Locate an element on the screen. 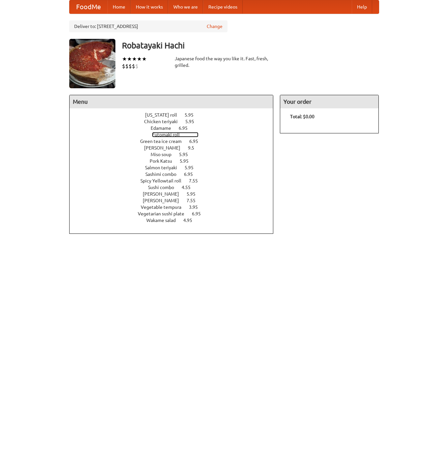 Image resolution: width=448 pixels, height=466 pixels. a: Help is located at coordinates (362, 7).